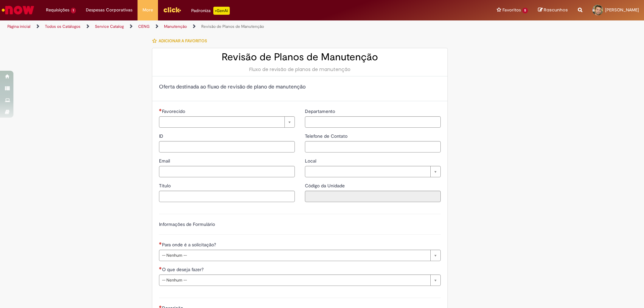 This screenshot has width=644, height=308. I want to click on span: ID, so click(161, 136).